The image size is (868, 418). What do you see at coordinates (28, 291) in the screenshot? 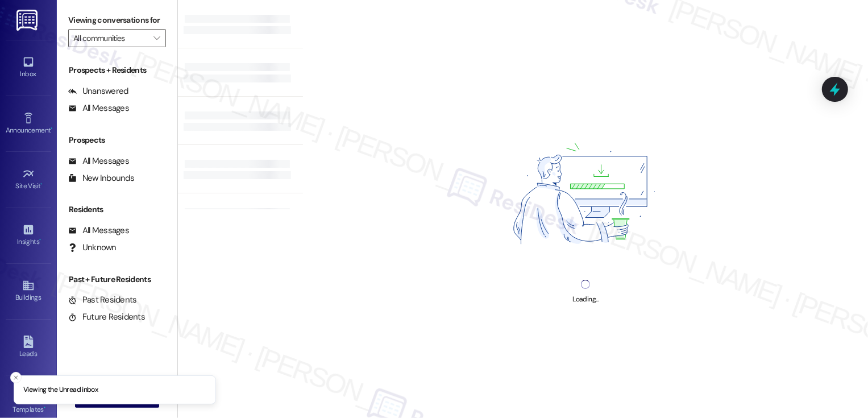
I see `a: Buildings` at bounding box center [28, 291].